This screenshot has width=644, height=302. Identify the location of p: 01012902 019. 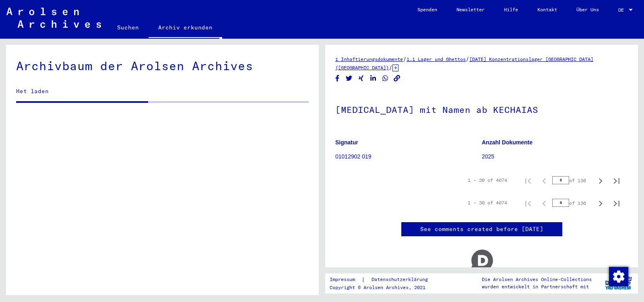
(408, 156).